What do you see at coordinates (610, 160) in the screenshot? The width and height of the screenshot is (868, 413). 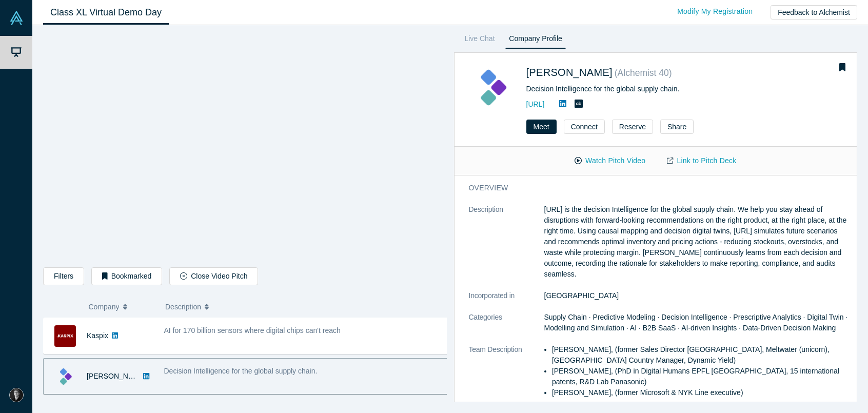 I see `button: Watch Pitch Video` at bounding box center [610, 160].